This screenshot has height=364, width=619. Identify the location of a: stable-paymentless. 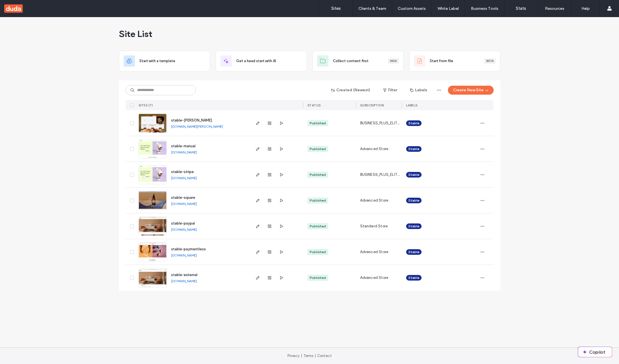
(188, 249).